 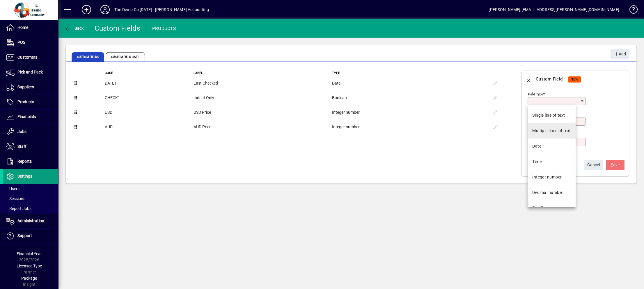 What do you see at coordinates (31, 73) in the screenshot?
I see `a: Pick and Pack` at bounding box center [31, 73].